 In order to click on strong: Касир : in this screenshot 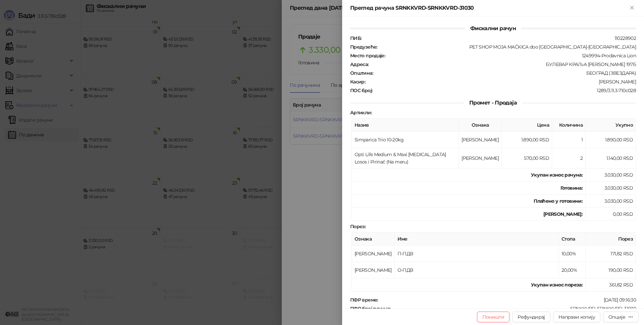, I will do `click(358, 82)`.